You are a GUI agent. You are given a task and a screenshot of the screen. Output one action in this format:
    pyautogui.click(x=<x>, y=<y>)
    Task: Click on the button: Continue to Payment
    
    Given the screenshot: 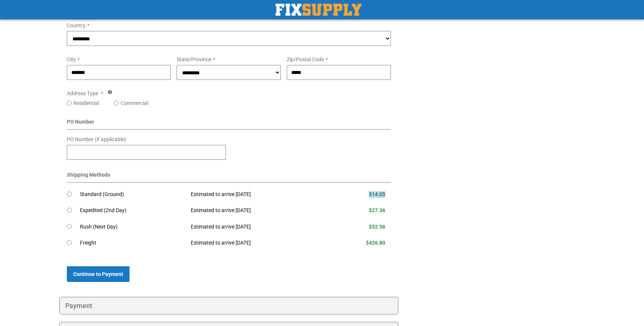 What is the action you would take?
    pyautogui.click(x=98, y=274)
    